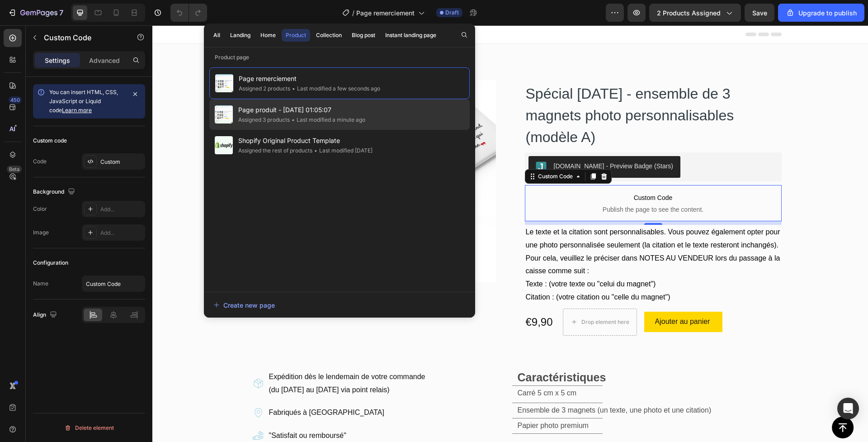 This screenshot has height=442, width=868. Describe the element at coordinates (268, 35) in the screenshot. I see `button: Home` at that location.